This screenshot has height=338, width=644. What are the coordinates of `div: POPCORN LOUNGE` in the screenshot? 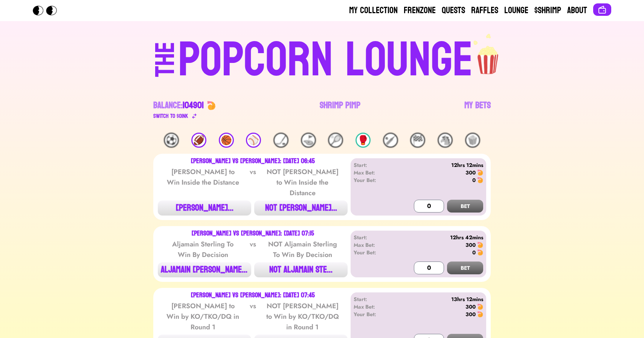 It's located at (325, 60).